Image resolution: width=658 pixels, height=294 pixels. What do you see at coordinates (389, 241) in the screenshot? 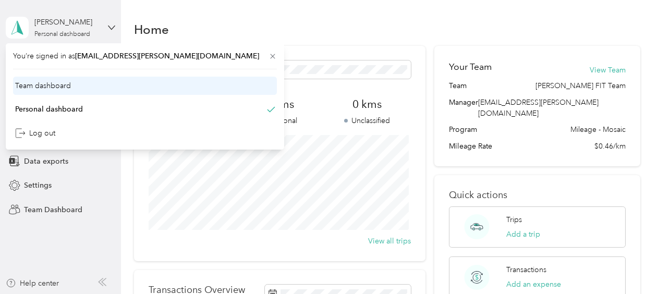
I see `button: View all trips` at bounding box center [389, 241].